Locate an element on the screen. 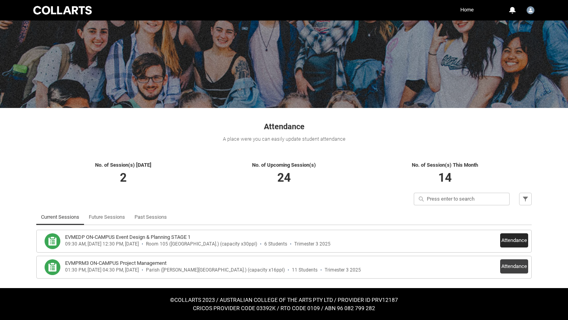 The height and width of the screenshot is (320, 568). div: A place were you can easily update student attendance is located at coordinates (284, 139).